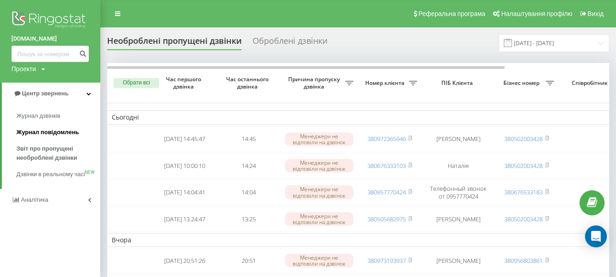 Image resolution: width=616 pixels, height=277 pixels. What do you see at coordinates (458, 192) in the screenshot?
I see `td: Телефонный звонок от 0957770424` at bounding box center [458, 192].